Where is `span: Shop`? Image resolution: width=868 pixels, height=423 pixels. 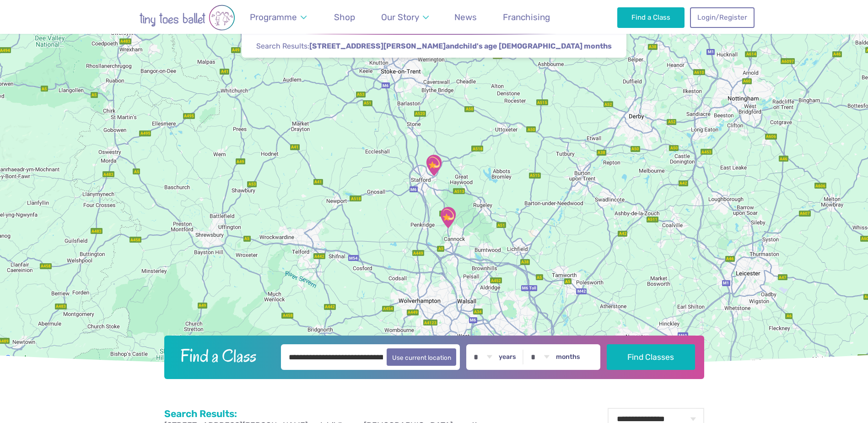 span: Shop is located at coordinates (345, 17).